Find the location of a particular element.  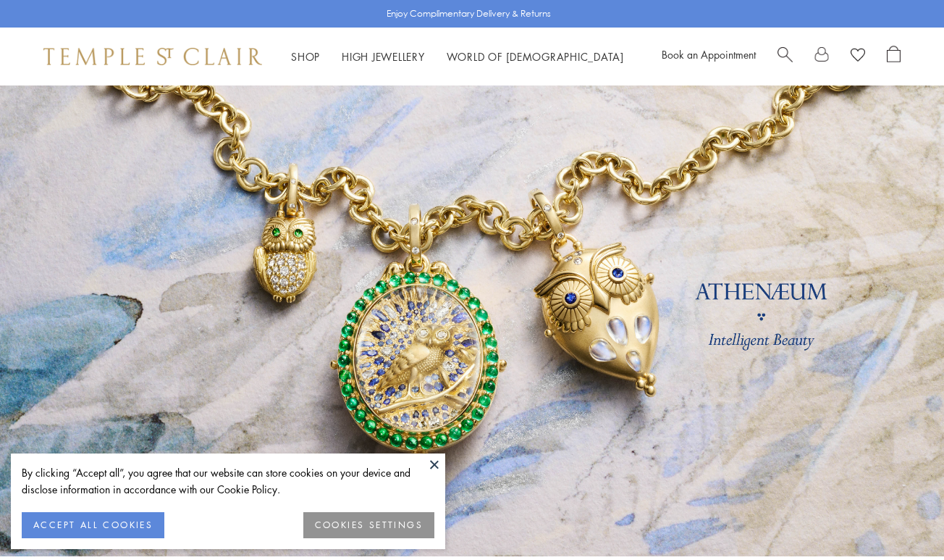

a: ShopShop is located at coordinates (305, 56).